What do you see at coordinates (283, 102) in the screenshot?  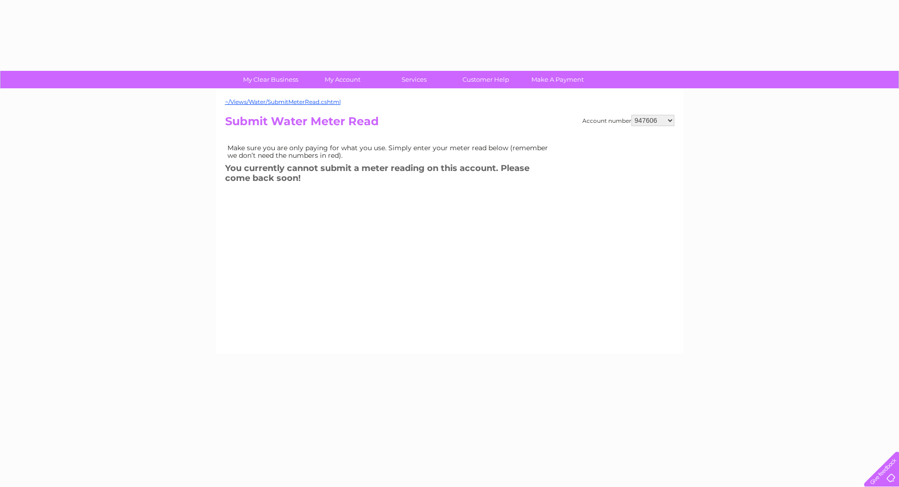 I see `a: ~/Views/Water/SubmitMeterRead.cshtml` at bounding box center [283, 102].